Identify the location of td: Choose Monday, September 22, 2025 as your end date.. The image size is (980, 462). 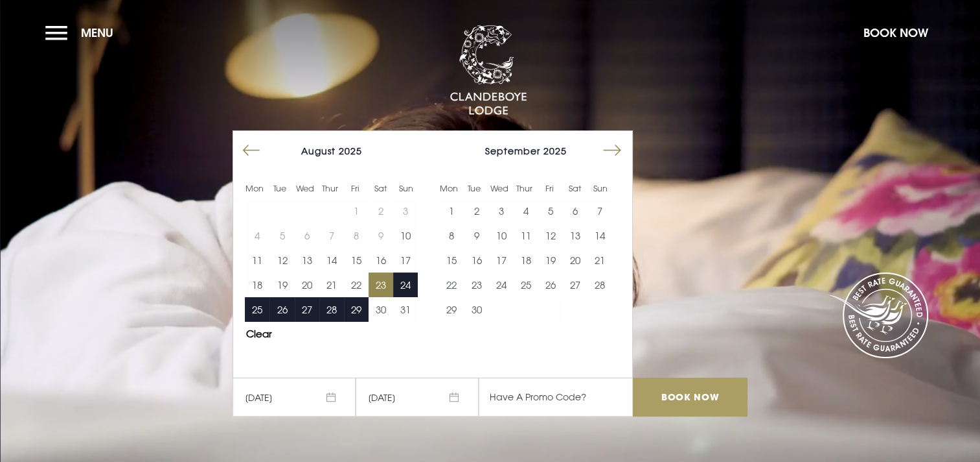
(452, 284).